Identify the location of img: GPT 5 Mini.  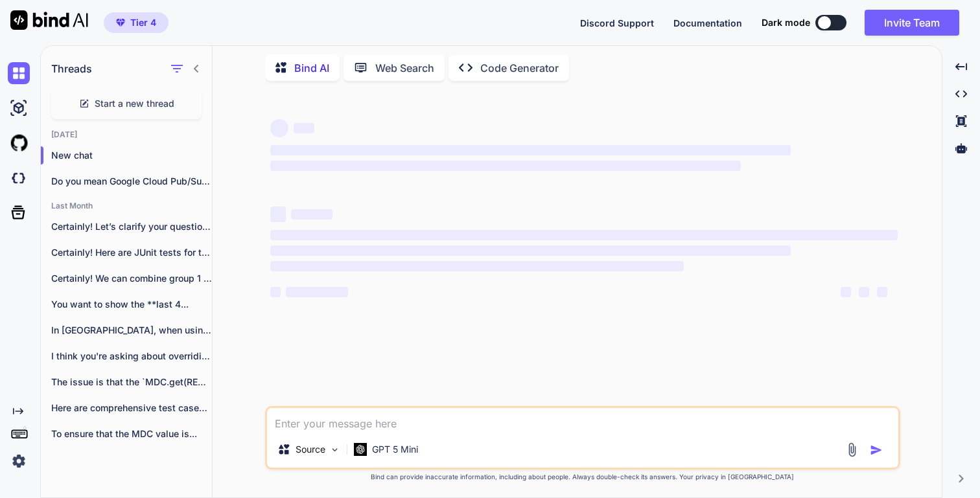
(360, 449).